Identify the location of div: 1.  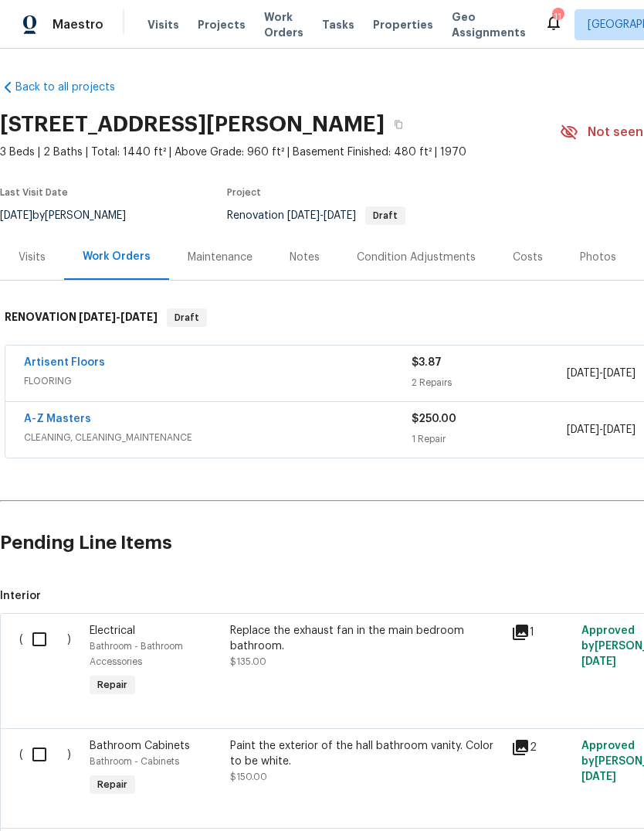
(542, 633).